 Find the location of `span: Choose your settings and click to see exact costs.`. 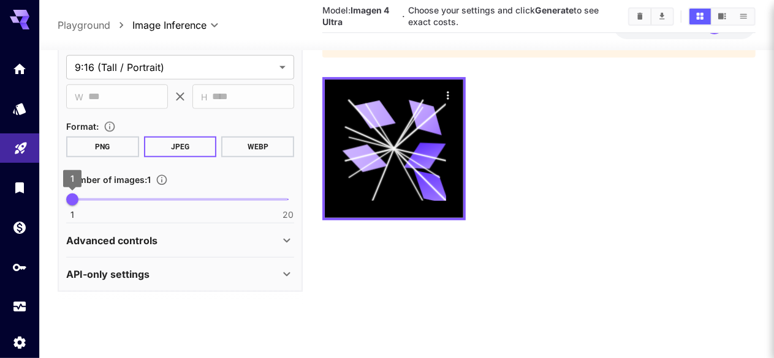

span: Choose your settings and click to see exact costs. is located at coordinates (503, 16).